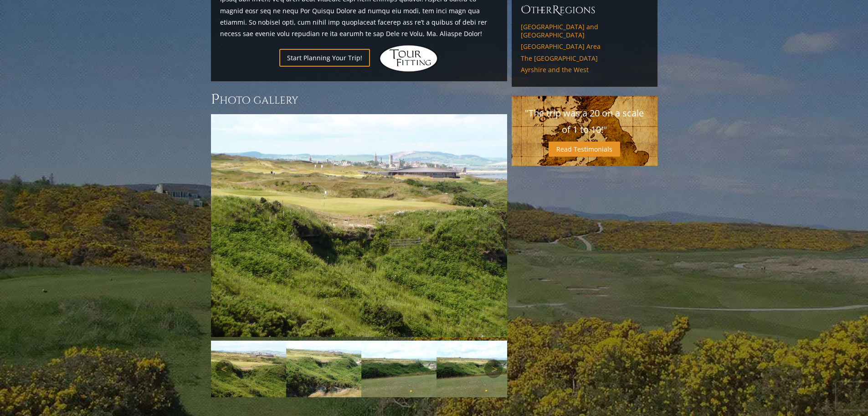 The width and height of the screenshot is (868, 416). What do you see at coordinates (494, 368) in the screenshot?
I see `a: Next` at bounding box center [494, 368].